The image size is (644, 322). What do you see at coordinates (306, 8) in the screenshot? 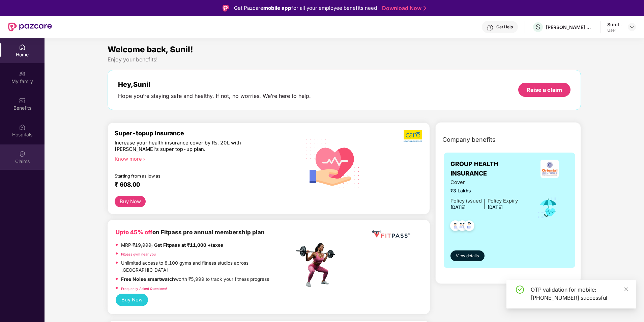
I see `div: Get Pazcare for all your employee benefits need` at bounding box center [306, 8].